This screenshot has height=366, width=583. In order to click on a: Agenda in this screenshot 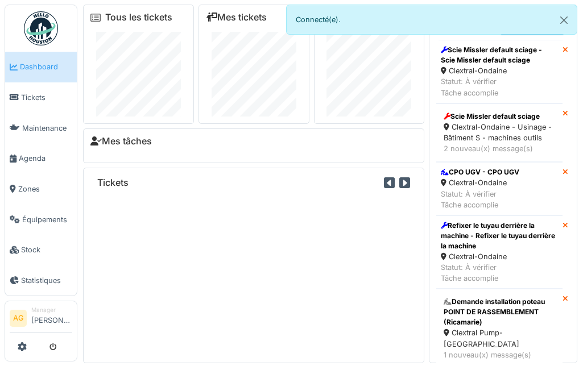, I will do `click(41, 159)`.